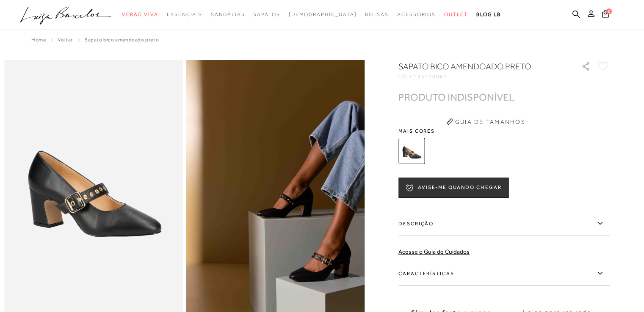 Image resolution: width=644 pixels, height=312 pixels. I want to click on span: SAPATO BICO AMENDOADO PRETO, so click(121, 40).